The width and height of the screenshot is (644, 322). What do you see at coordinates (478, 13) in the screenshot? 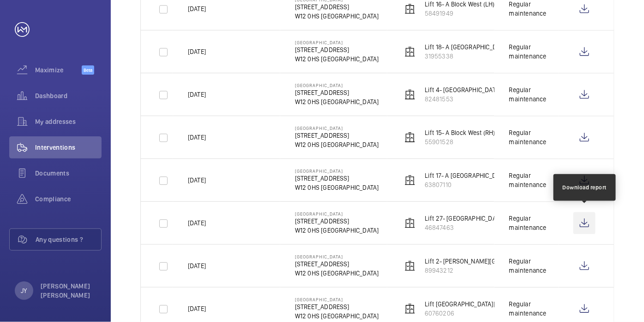
I see `p: 58491949` at bounding box center [478, 13].